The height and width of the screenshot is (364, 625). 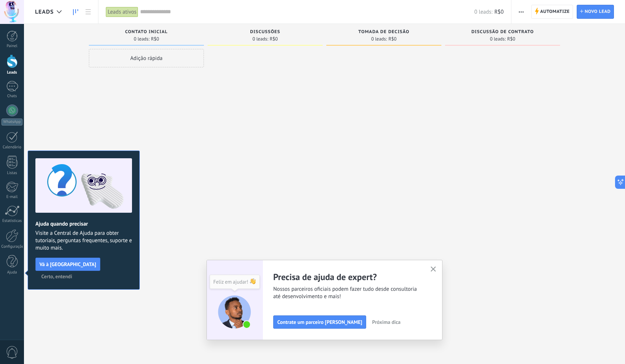 What do you see at coordinates (552, 12) in the screenshot?
I see `a: Automatize` at bounding box center [552, 12].